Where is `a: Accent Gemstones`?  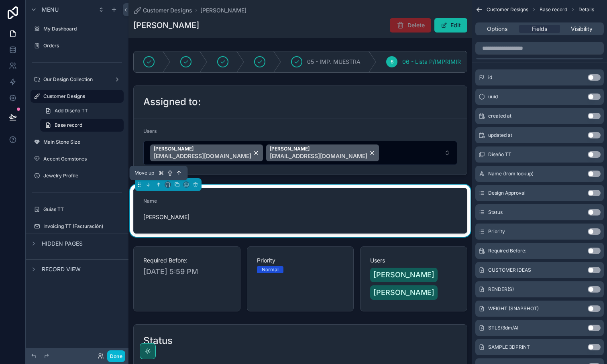 a: Accent Gemstones is located at coordinates (77, 159).